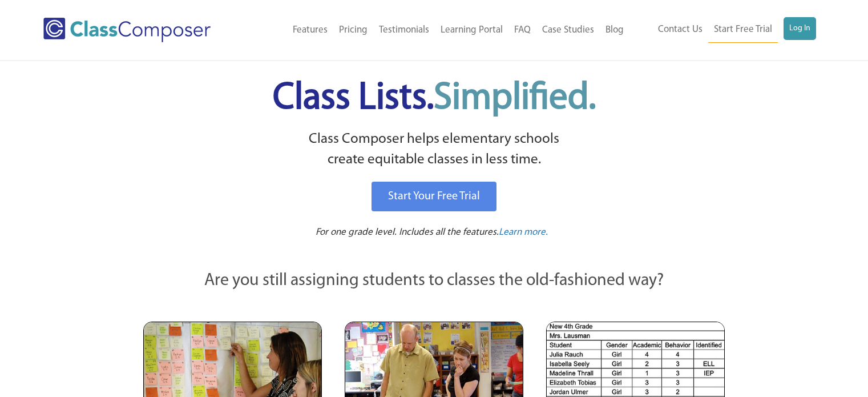 This screenshot has height=397, width=868. What do you see at coordinates (522, 30) in the screenshot?
I see `a: FAQ` at bounding box center [522, 30].